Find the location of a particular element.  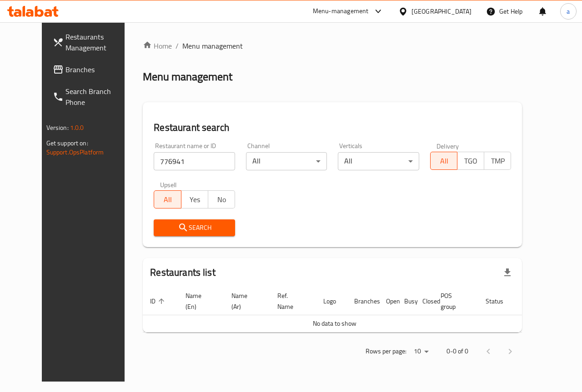

button: TMP is located at coordinates (498, 161).